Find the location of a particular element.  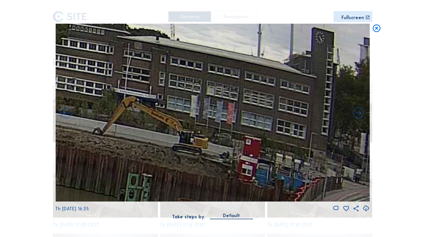

div: Take steps by: is located at coordinates (189, 217).